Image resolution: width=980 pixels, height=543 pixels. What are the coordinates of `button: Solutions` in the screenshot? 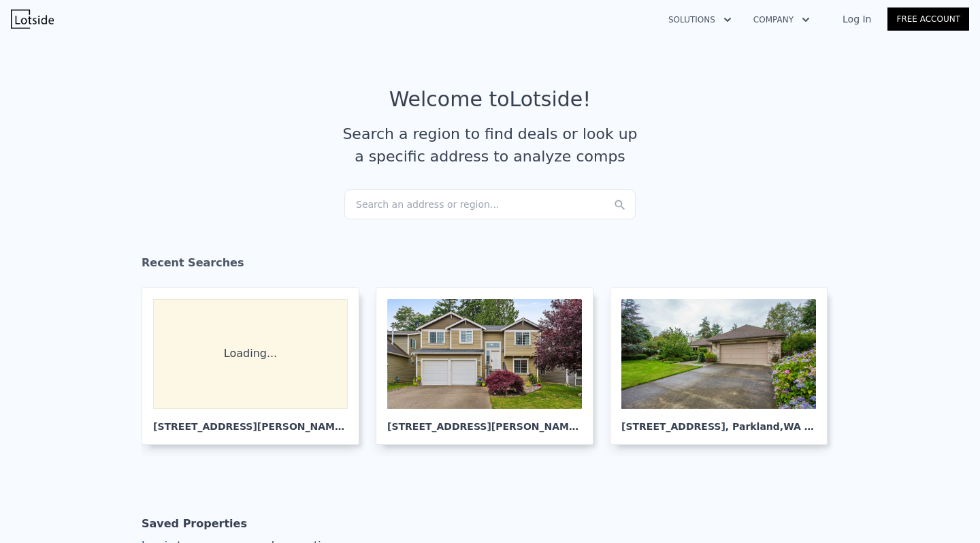 It's located at (700, 20).